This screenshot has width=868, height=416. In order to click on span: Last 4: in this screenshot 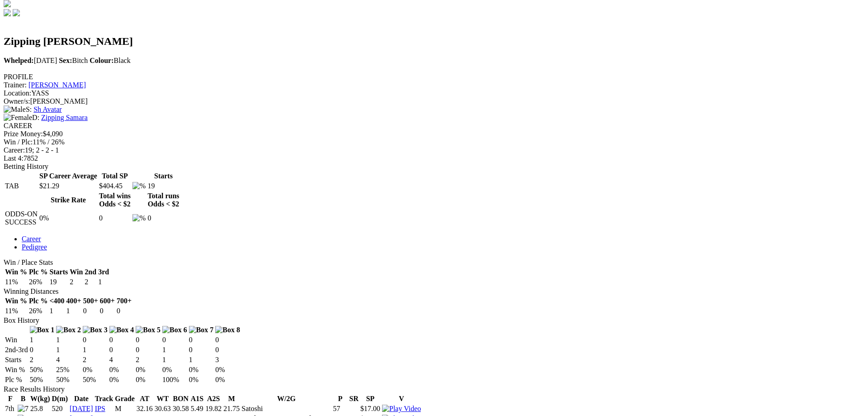, I will do `click(13, 158)`.